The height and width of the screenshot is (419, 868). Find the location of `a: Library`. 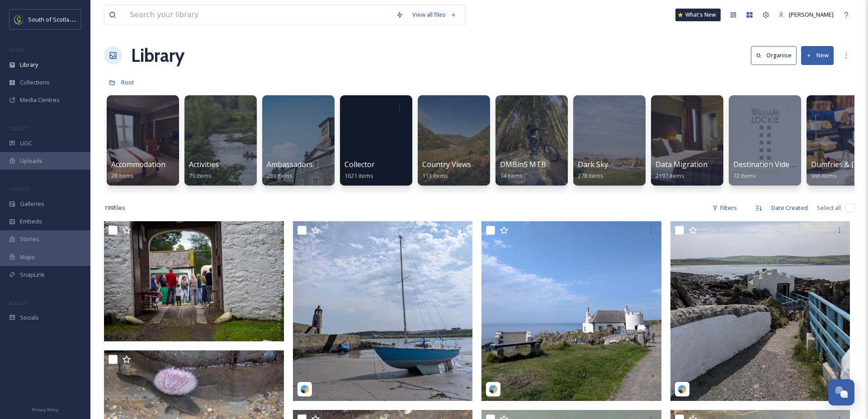

a: Library is located at coordinates (158, 56).